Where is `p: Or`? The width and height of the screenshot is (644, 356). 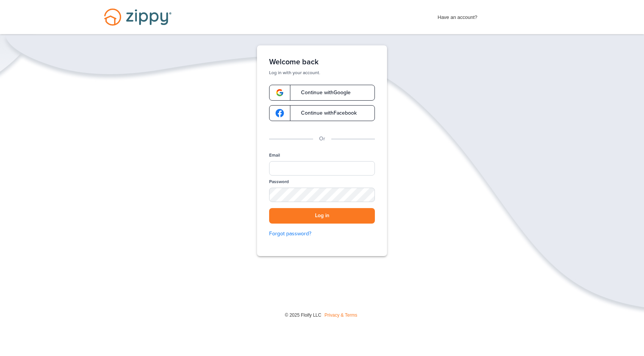 p: Or is located at coordinates (322, 139).